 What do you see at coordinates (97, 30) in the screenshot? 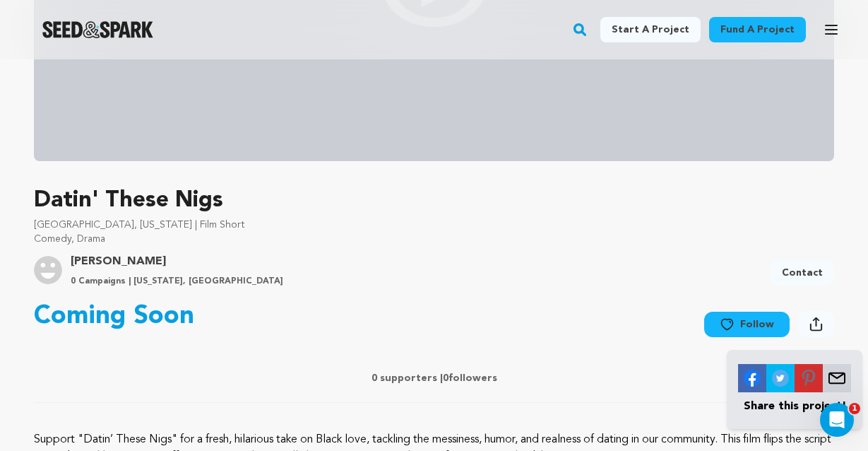
I see `a: Seed&Spark Homepage` at bounding box center [97, 30].